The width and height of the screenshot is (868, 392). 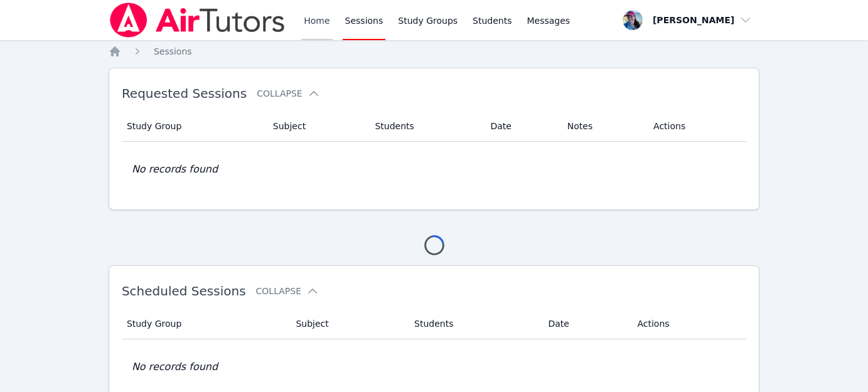 I want to click on span: Sessions, so click(x=172, y=51).